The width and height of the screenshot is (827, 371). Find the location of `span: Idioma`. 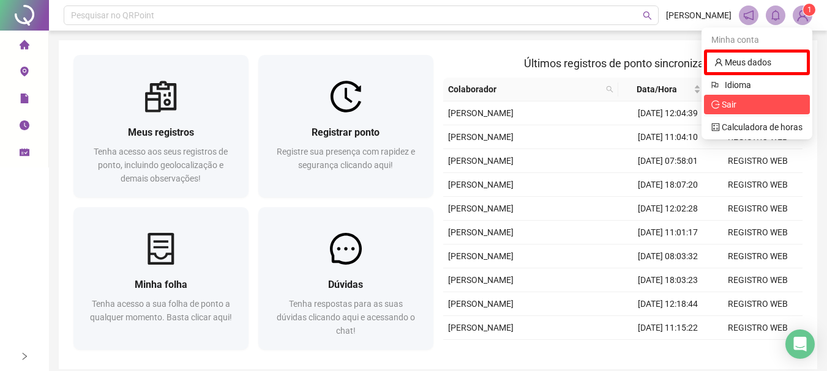

span: Idioma is located at coordinates (759, 85).